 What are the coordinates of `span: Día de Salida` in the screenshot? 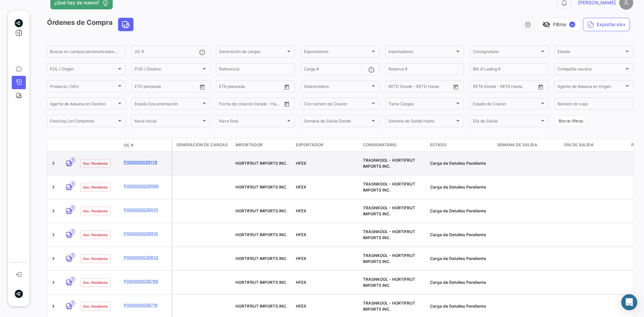 It's located at (506, 122).